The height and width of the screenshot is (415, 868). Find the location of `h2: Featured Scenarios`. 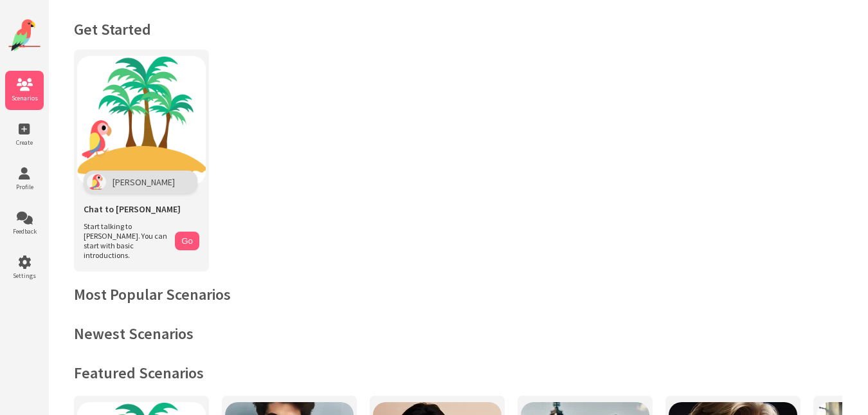

h2: Featured Scenarios is located at coordinates (458, 373).